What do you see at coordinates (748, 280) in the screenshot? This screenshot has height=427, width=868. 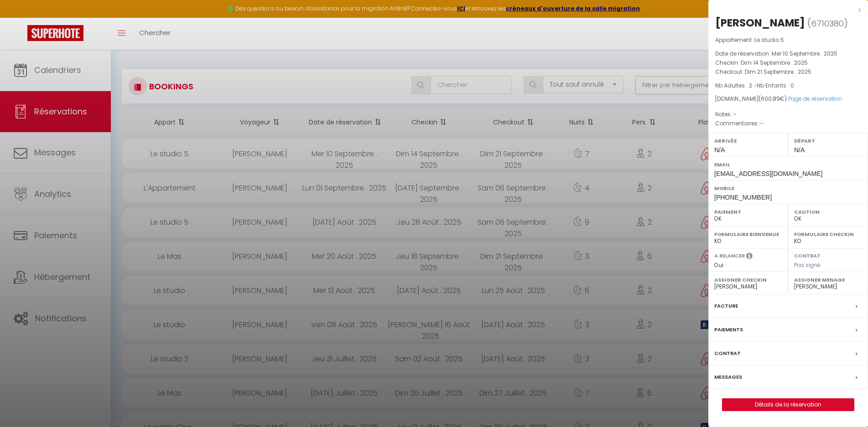 I see `label: Assigner Checkin` at bounding box center [748, 280].